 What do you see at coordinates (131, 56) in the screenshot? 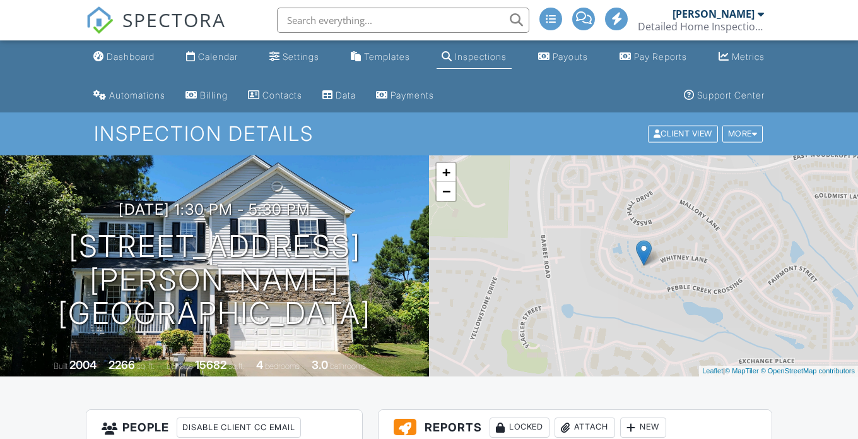
I see `div: Dashboard` at bounding box center [131, 56].